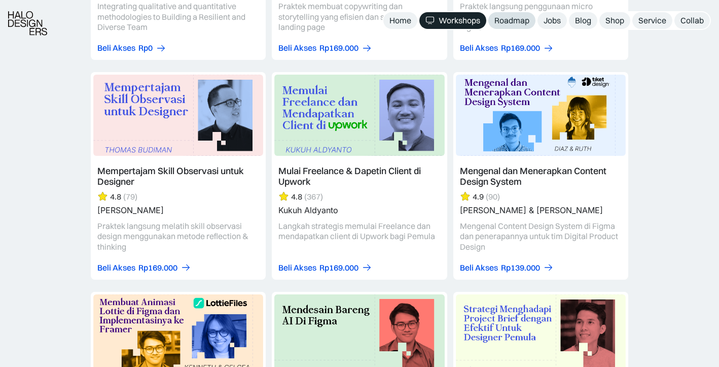 This screenshot has width=719, height=367. What do you see at coordinates (453, 20) in the screenshot?
I see `a: Workshops` at bounding box center [453, 20].